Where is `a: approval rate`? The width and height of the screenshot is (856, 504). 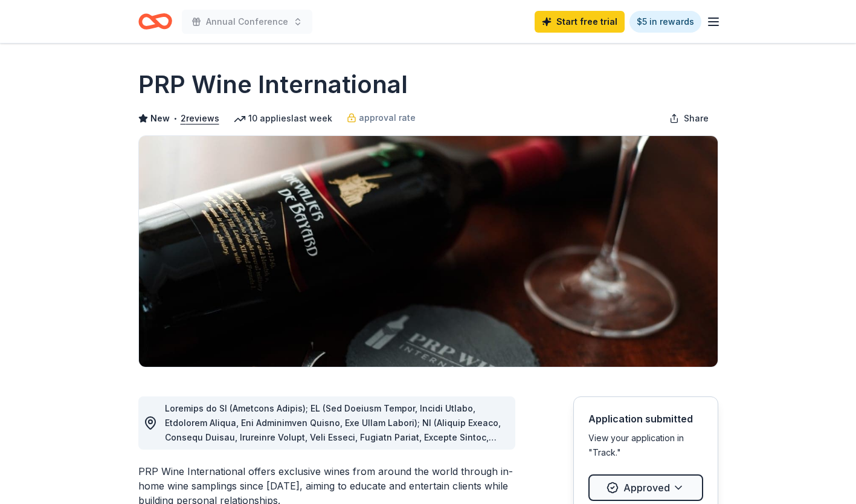
a: approval rate is located at coordinates (381, 118).